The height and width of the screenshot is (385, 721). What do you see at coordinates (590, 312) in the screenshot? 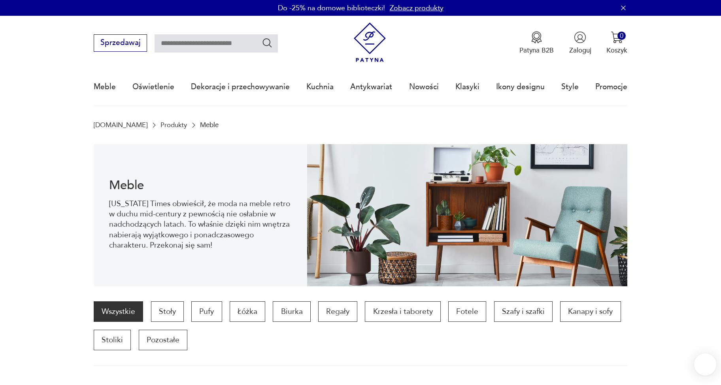
I see `a: Kanapy i sofy` at bounding box center [590, 312].